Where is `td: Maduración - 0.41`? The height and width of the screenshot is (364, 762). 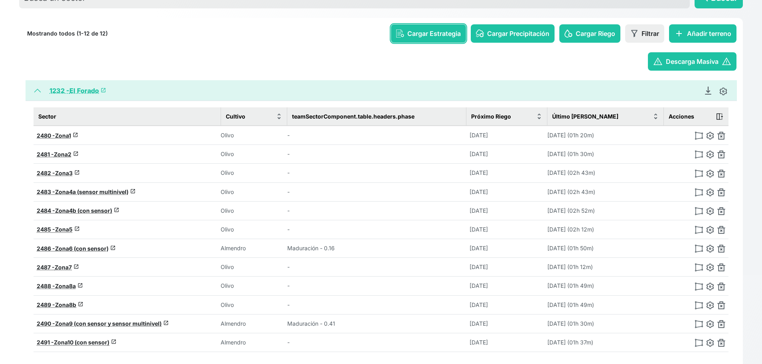 td: Maduración - 0.41 is located at coordinates (377, 323).